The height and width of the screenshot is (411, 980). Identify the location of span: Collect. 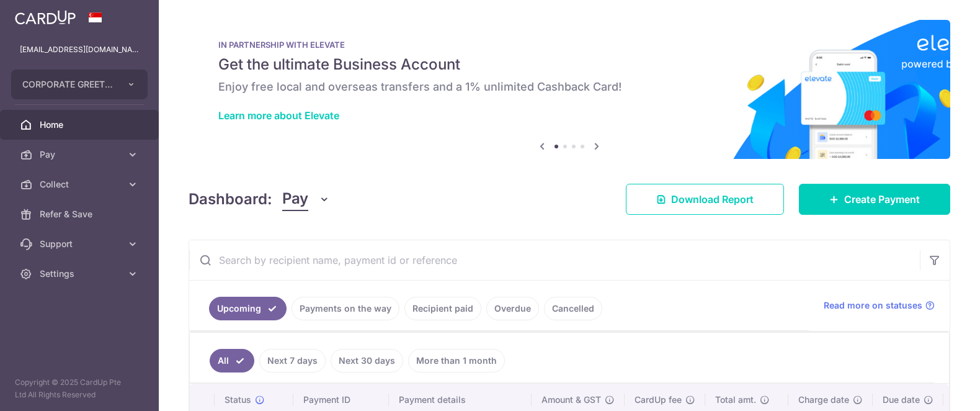
(80, 184).